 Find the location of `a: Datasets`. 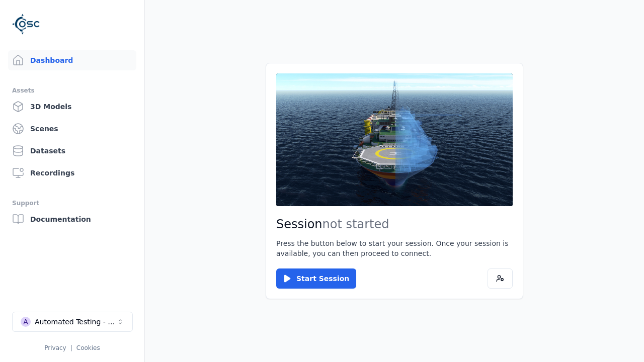

a: Datasets is located at coordinates (72, 151).